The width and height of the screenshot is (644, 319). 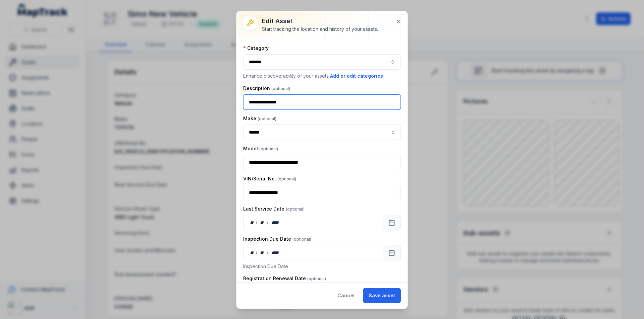 What do you see at coordinates (277, 239) in the screenshot?
I see `label: Inspection Due Date` at bounding box center [277, 239].